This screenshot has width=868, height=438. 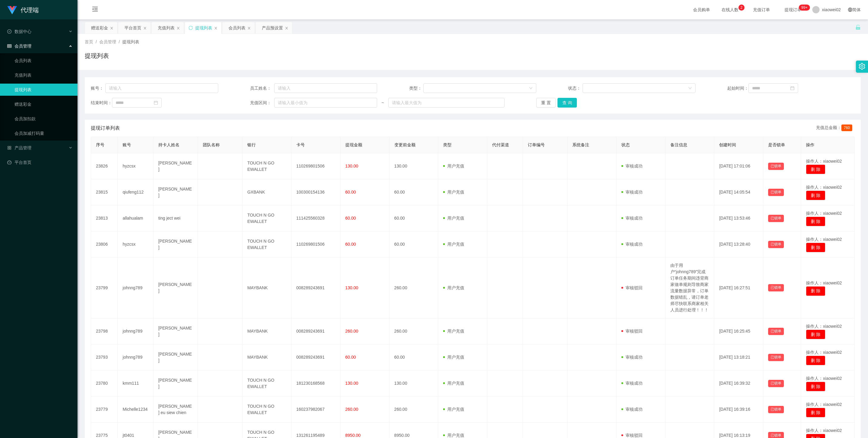 I want to click on span: 账号：, so click(x=98, y=88).